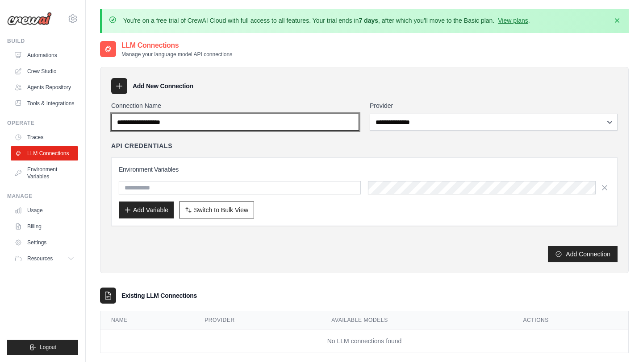  What do you see at coordinates (40, 259) in the screenshot?
I see `span: Resources` at bounding box center [40, 259].